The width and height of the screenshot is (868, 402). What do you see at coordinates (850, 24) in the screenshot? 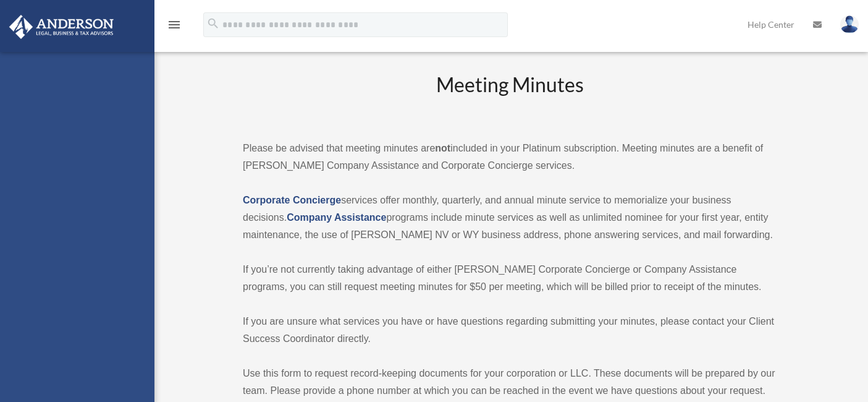
I see `img: User Pic` at bounding box center [850, 24].